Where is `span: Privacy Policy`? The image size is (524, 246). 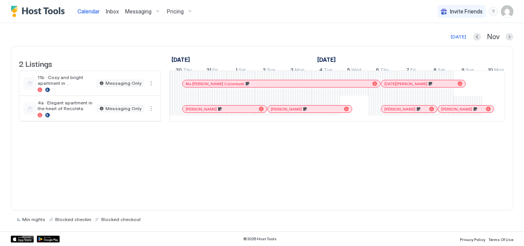
span: Privacy Policy is located at coordinates (473, 239).